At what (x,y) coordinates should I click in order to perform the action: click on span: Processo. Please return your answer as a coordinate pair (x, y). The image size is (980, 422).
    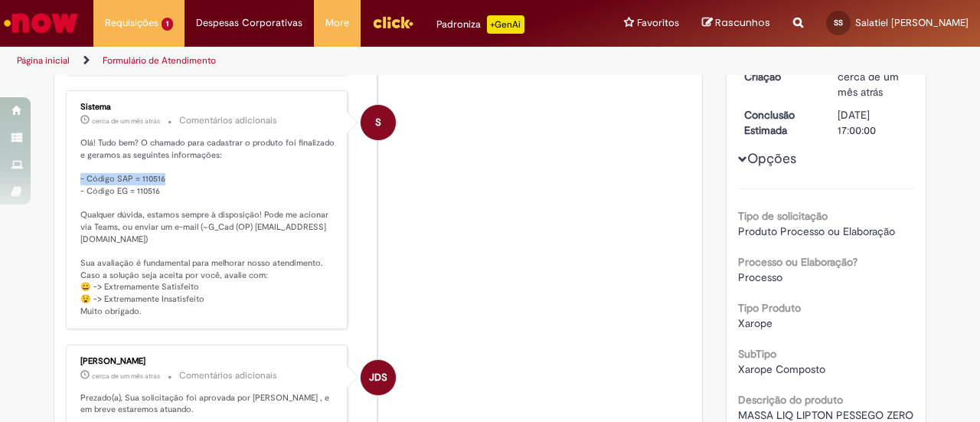
    Looking at the image, I should click on (760, 277).